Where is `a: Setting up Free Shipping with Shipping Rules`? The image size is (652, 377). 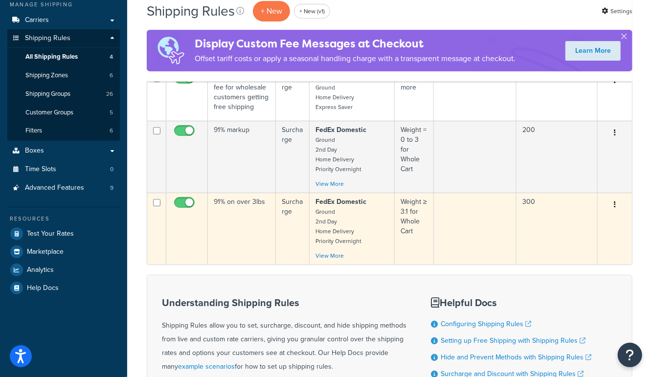
a: Setting up Free Shipping with Shipping Rules is located at coordinates (513, 340).